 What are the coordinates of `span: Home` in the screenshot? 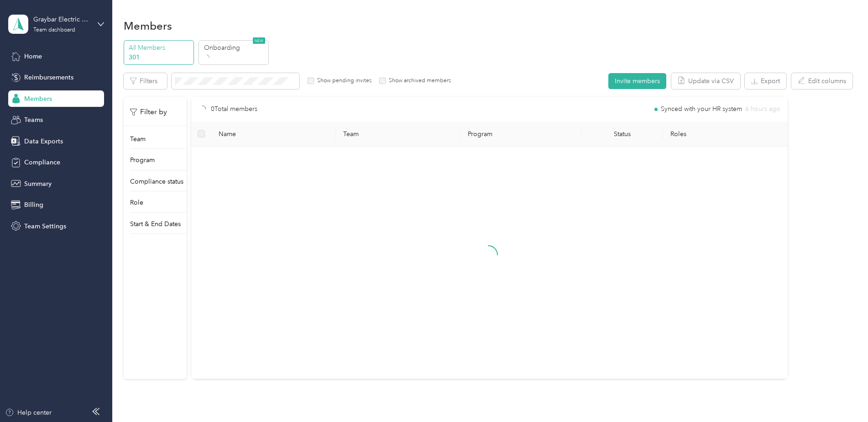 It's located at (33, 56).